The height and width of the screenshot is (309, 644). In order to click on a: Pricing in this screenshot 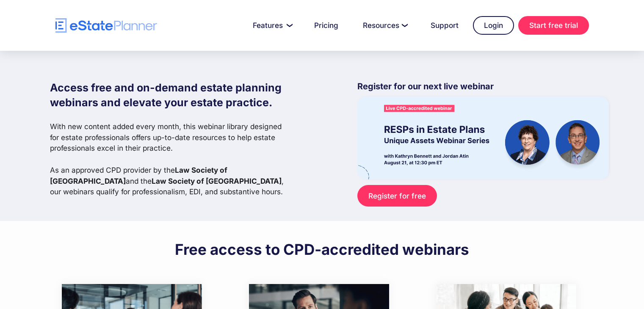, I will do `click(326, 26)`.